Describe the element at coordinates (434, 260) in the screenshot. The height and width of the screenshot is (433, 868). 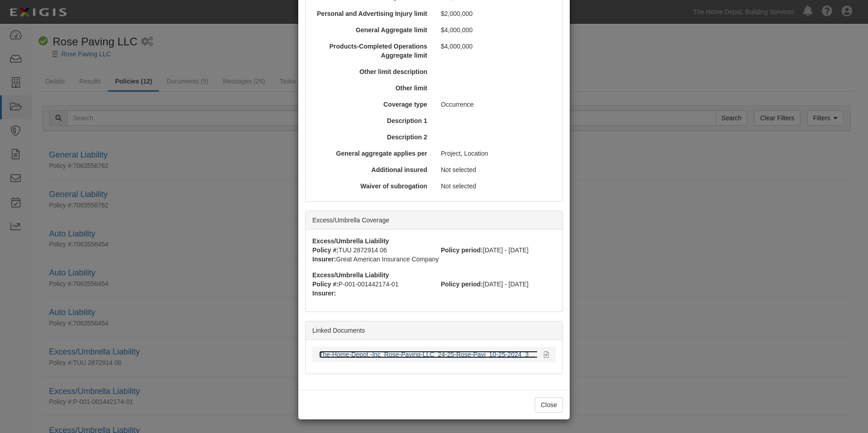
I see `div: Great American Insurance Company` at that location.